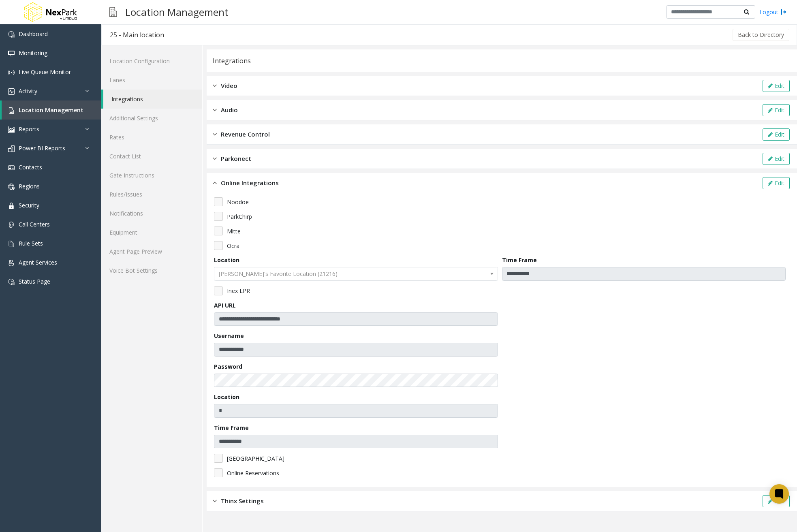 This screenshot has height=532, width=797. Describe the element at coordinates (234, 231) in the screenshot. I see `span: Mitte` at that location.